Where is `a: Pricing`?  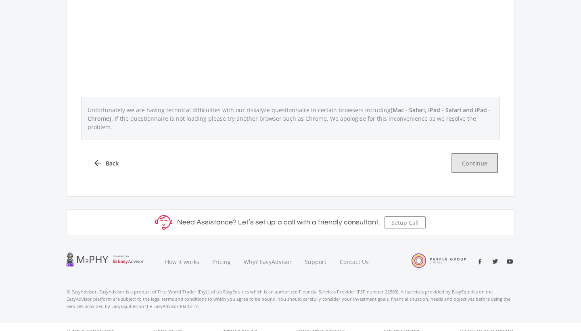
a: Pricing is located at coordinates (222, 262).